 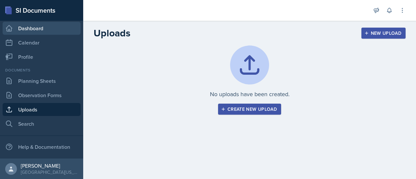 What do you see at coordinates (42, 95) in the screenshot?
I see `a: Observation Forms` at bounding box center [42, 95].